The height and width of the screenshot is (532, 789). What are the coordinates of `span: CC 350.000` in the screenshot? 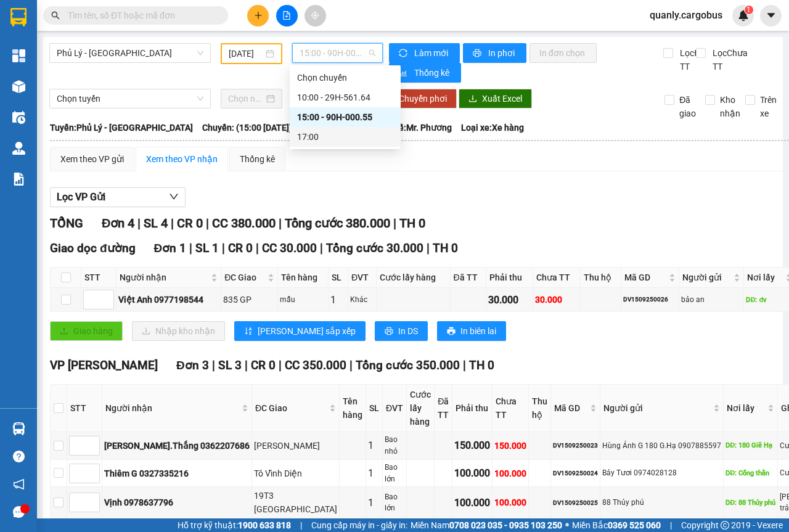 It's located at (315, 365).